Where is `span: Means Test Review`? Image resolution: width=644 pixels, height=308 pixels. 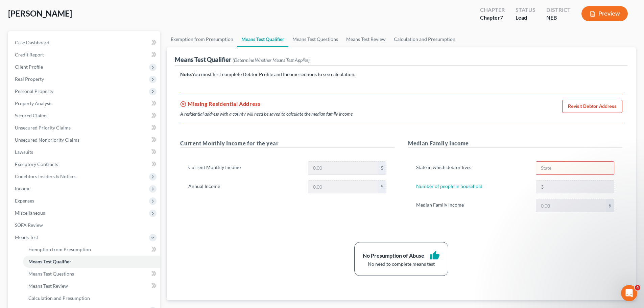 span: Means Test Review is located at coordinates (48, 285).